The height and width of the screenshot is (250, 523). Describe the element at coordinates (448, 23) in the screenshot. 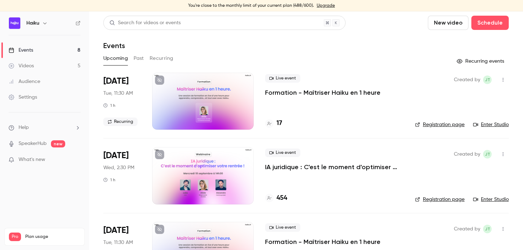

I see `button: New video` at that location.